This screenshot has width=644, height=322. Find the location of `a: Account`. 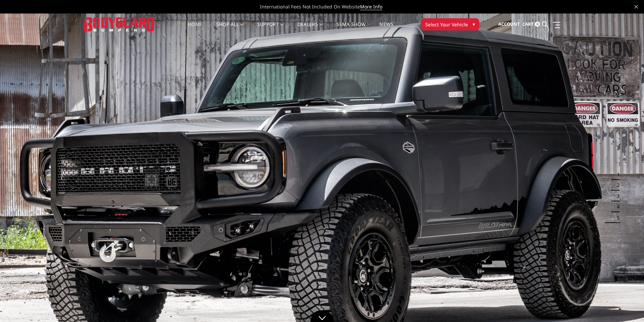

a: Account is located at coordinates (509, 24).